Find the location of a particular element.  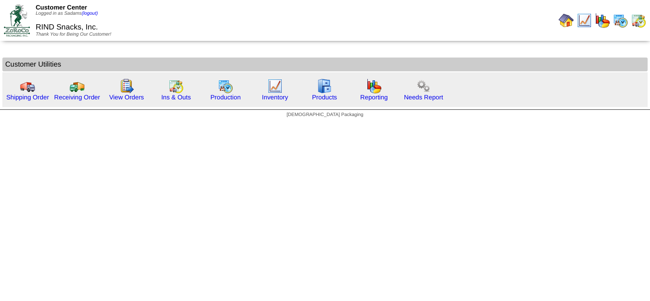

img: workflow.png is located at coordinates (423, 86).